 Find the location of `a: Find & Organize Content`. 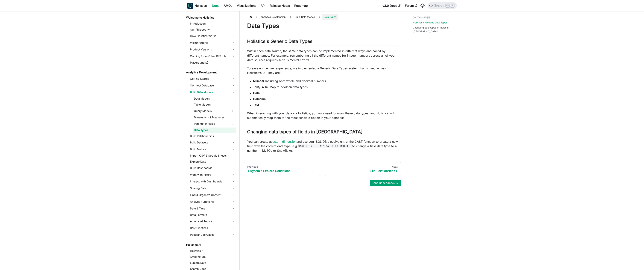

a: Find & Organize Content is located at coordinates (213, 195).